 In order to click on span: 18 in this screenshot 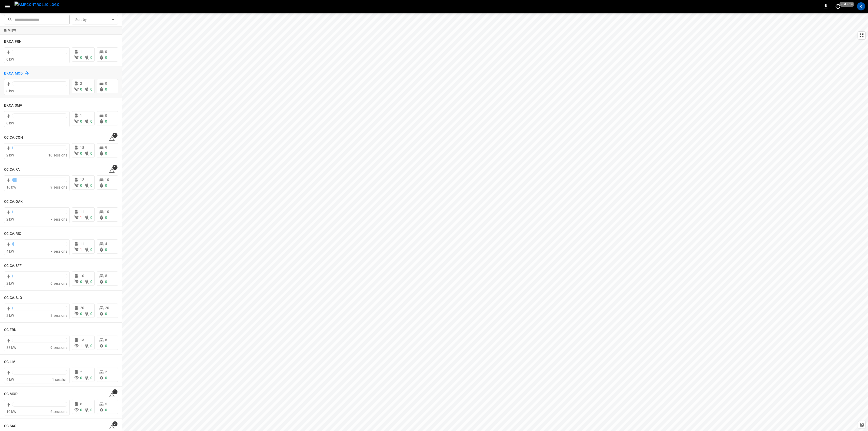, I will do `click(82, 148)`.